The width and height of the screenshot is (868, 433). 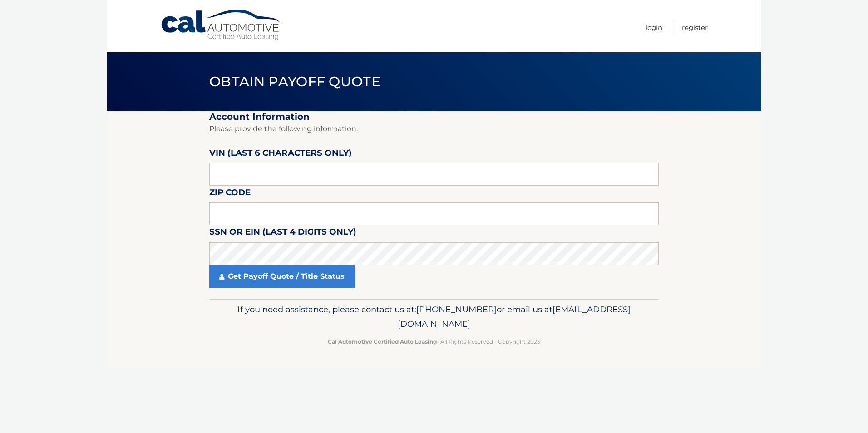 What do you see at coordinates (434, 117) in the screenshot?
I see `h2: Account Information` at bounding box center [434, 117].